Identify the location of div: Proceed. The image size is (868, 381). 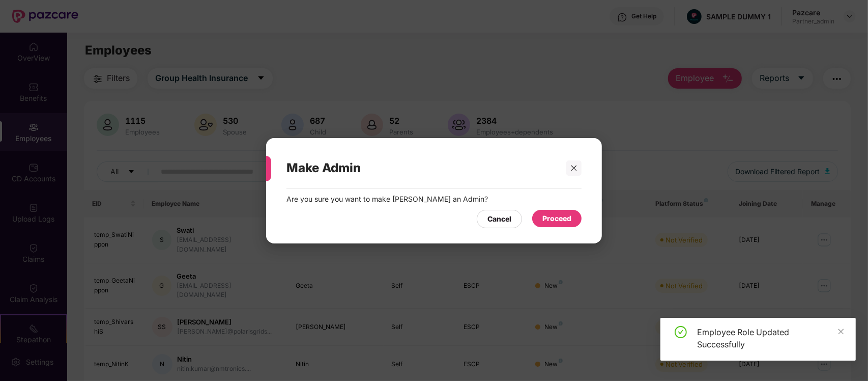
(557, 217).